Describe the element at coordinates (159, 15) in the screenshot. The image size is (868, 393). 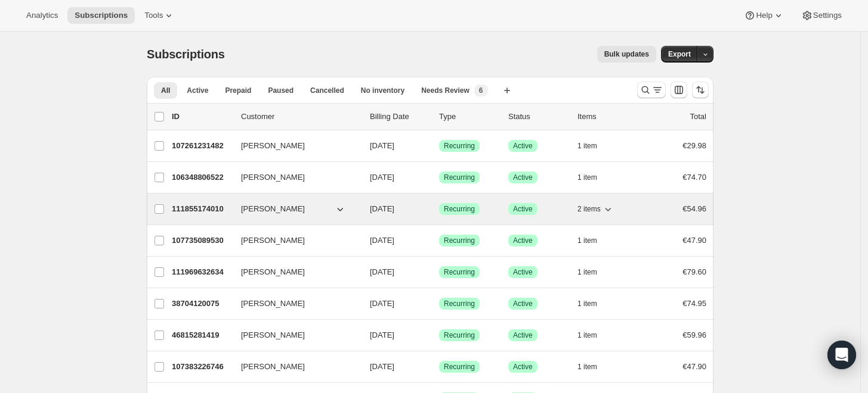
I see `button: Tools` at that location.